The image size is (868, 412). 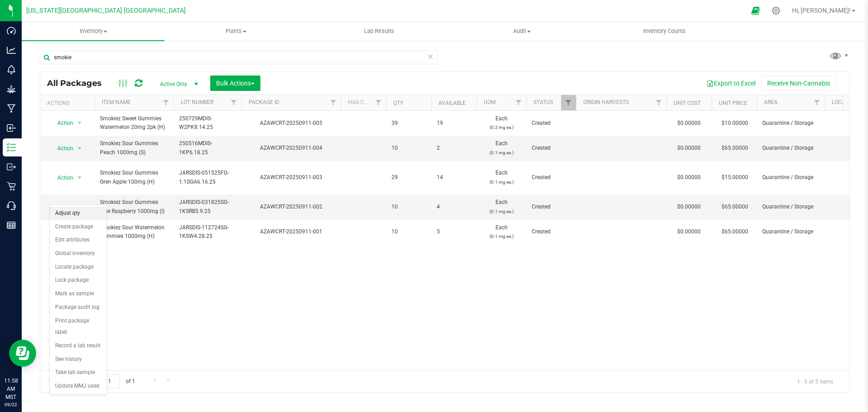 I want to click on inline-svg: Inventory, so click(x=12, y=147).